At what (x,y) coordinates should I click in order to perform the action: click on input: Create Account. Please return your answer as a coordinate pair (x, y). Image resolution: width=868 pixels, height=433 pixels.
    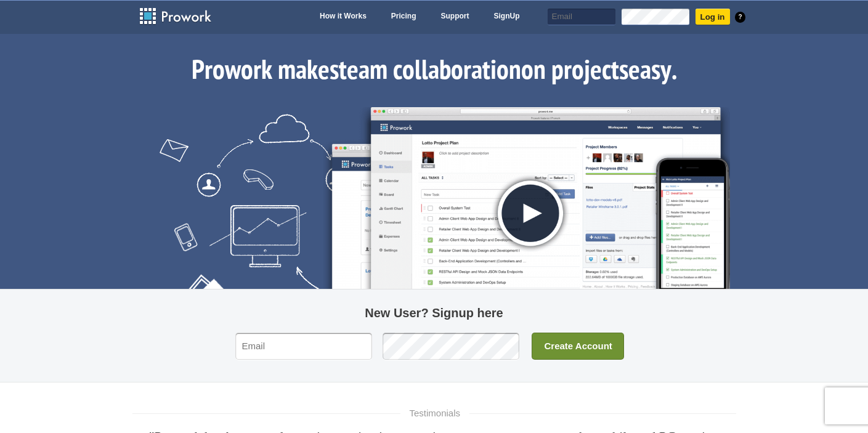
    Looking at the image, I should click on (578, 346).